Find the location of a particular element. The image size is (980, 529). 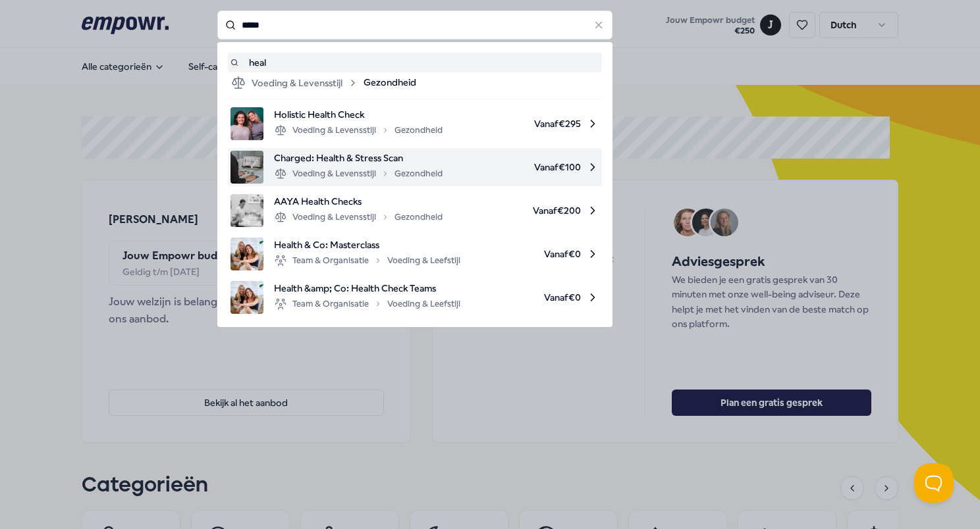

span: Health &amp; Co: Health Check Teams is located at coordinates (366, 288).